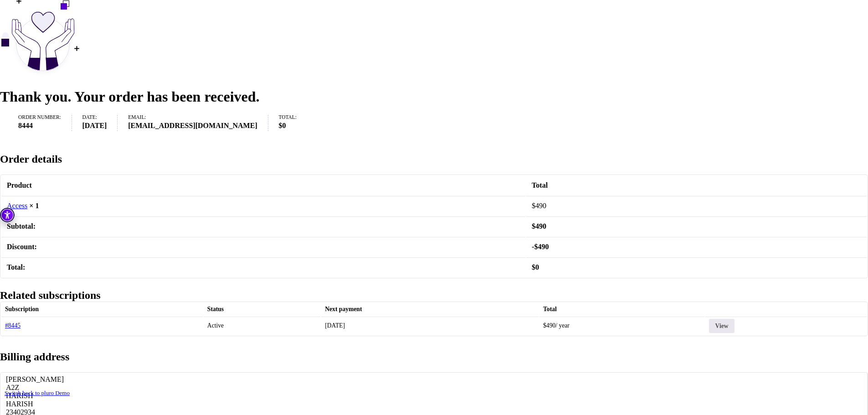 The image size is (868, 415). Describe the element at coordinates (37, 393) in the screenshot. I see `a: Switch back to pluro Demo` at that location.